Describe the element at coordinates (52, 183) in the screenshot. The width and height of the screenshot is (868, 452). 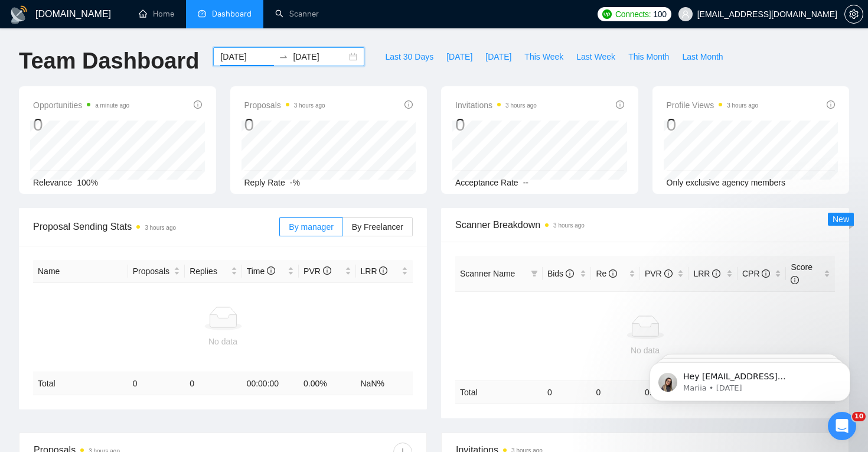
I see `span: Relevance` at that location.